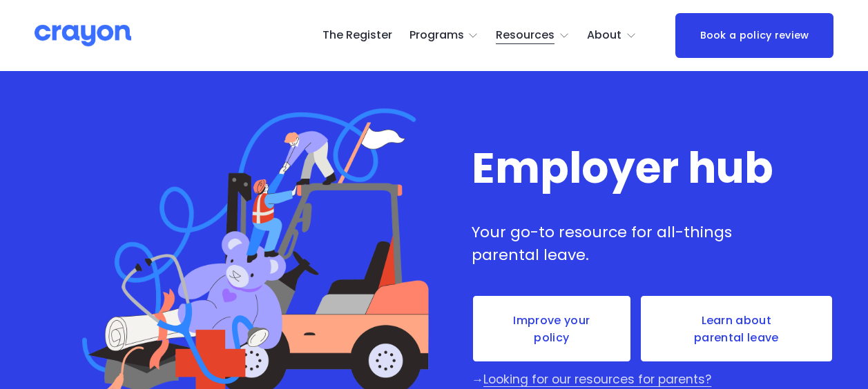  I want to click on a: Looking for our resources for parents?, so click(597, 380).